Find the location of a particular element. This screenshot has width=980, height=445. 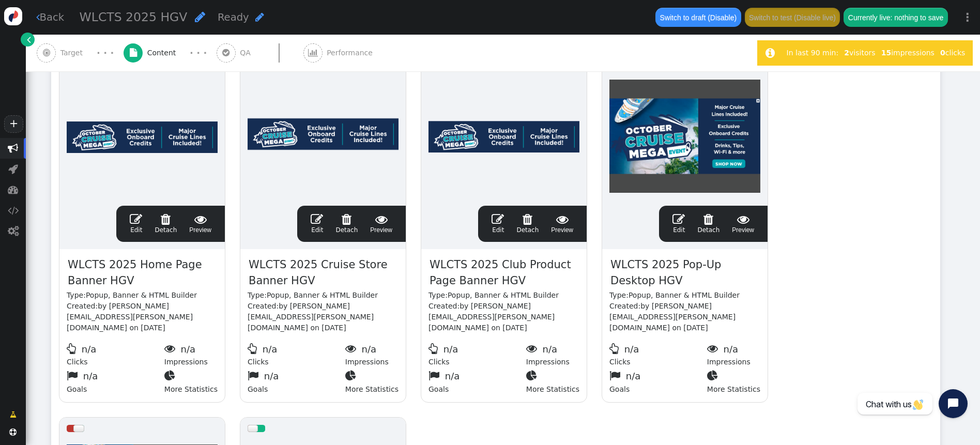

b: 15 is located at coordinates (886, 53).